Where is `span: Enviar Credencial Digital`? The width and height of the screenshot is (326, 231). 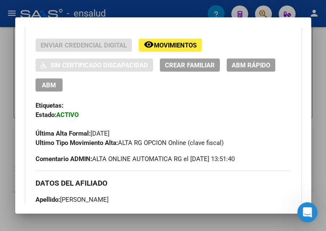 span: Enviar Credencial Digital is located at coordinates (84, 45).